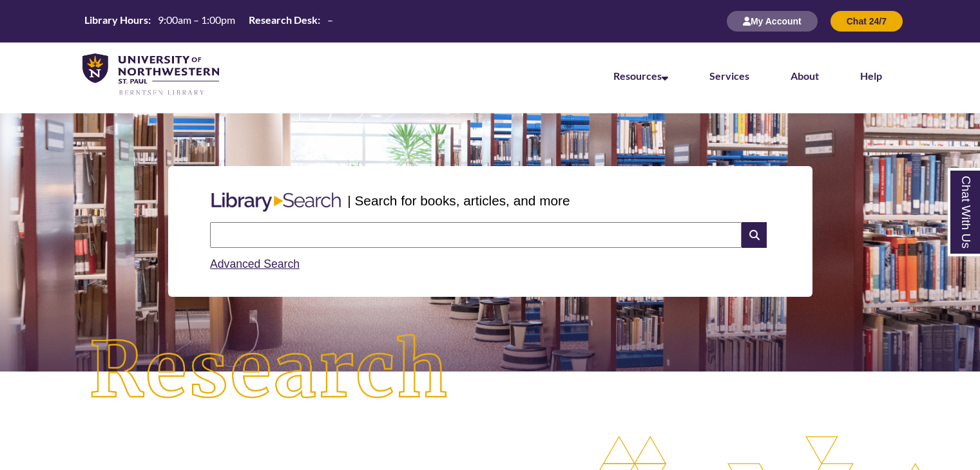 This screenshot has height=470, width=980. I want to click on p: | Search for books, articles, and more, so click(458, 201).